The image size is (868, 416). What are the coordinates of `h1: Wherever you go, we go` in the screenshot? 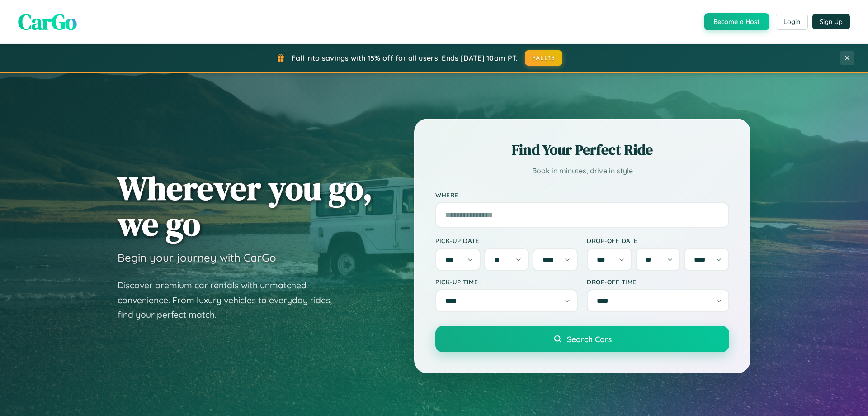 It's located at (245, 206).